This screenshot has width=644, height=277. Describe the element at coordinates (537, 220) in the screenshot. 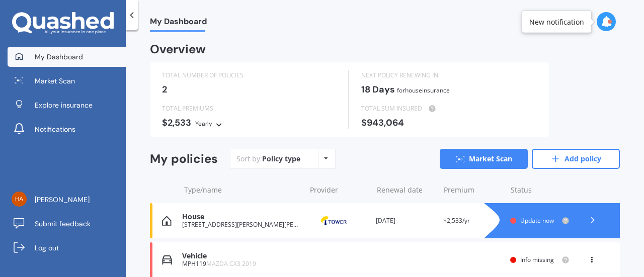

I see `span: Update now` at that location.